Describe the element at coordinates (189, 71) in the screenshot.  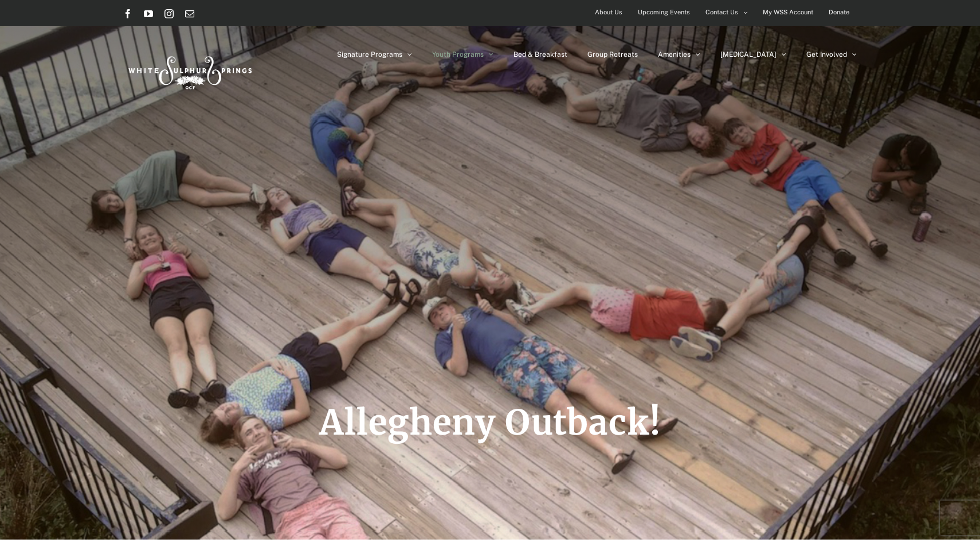
I see `img: White Sulphur Springs Logo` at that location.